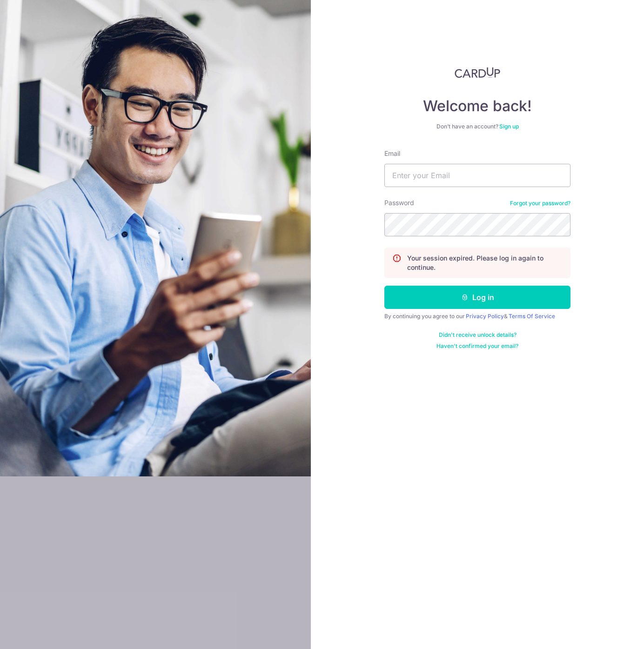 The width and height of the screenshot is (644, 649). What do you see at coordinates (540, 203) in the screenshot?
I see `a: Forgot your password?` at bounding box center [540, 203].